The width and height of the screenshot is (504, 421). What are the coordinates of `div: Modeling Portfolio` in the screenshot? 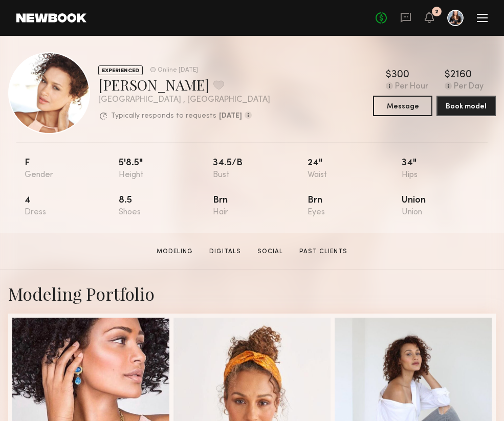 It's located at (252, 294).